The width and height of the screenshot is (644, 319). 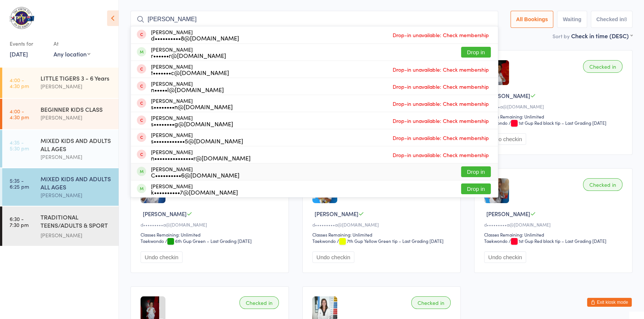 I want to click on button: Waiting, so click(x=572, y=19).